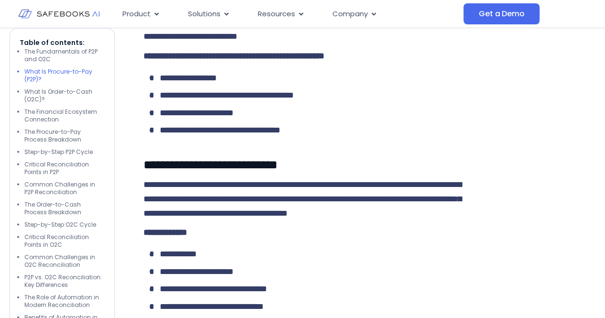 The height and width of the screenshot is (318, 605). Describe the element at coordinates (65, 281) in the screenshot. I see `li: P2P vs. O2C Reconciliation: Key Differences` at that location.